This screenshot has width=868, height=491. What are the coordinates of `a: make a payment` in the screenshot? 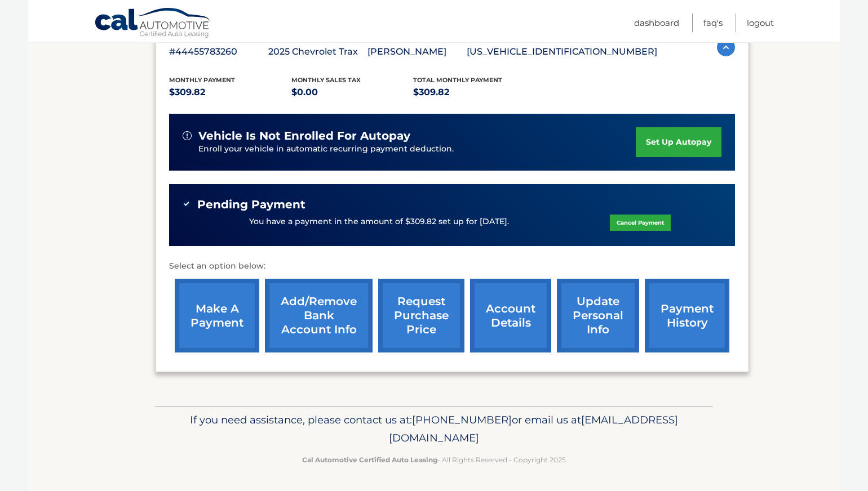 It's located at (217, 315).